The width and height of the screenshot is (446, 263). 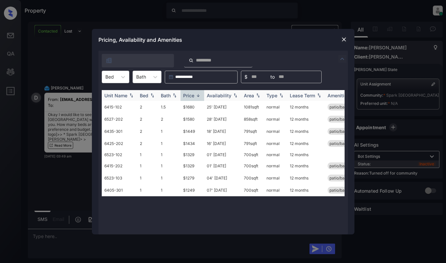 What do you see at coordinates (252, 107) in the screenshot?
I see `td: 1081 sqft` at bounding box center [252, 107].